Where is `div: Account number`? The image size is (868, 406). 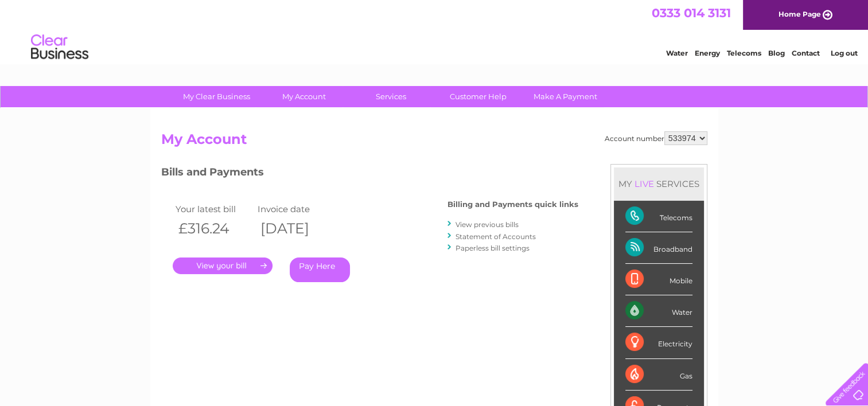
div: Account number is located at coordinates (656, 138).